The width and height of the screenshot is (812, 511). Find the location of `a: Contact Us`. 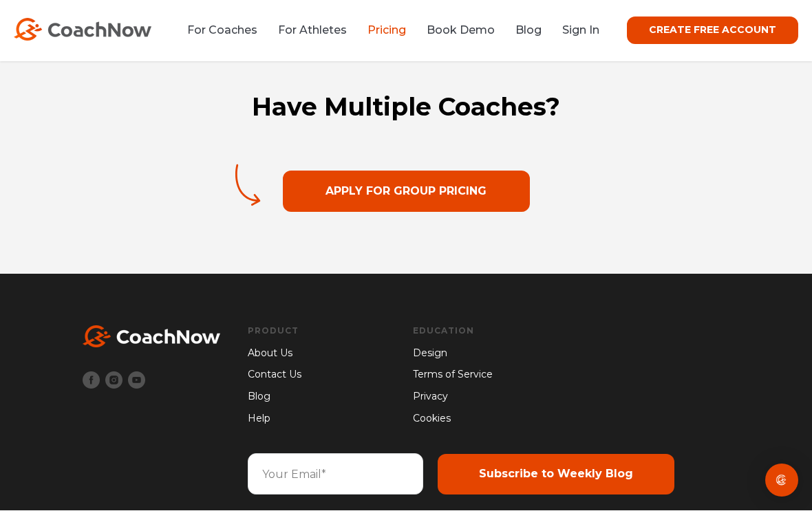

a: Contact Us is located at coordinates (275, 376).